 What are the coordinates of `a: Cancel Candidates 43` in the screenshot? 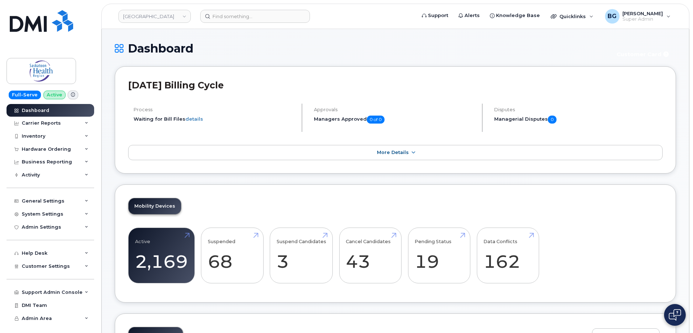 It's located at (370, 255).